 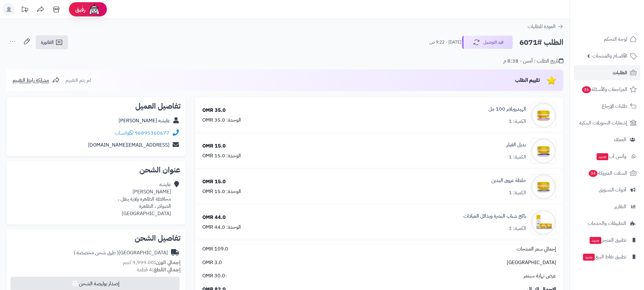 I want to click on span: تقييم الطلب, so click(x=527, y=80).